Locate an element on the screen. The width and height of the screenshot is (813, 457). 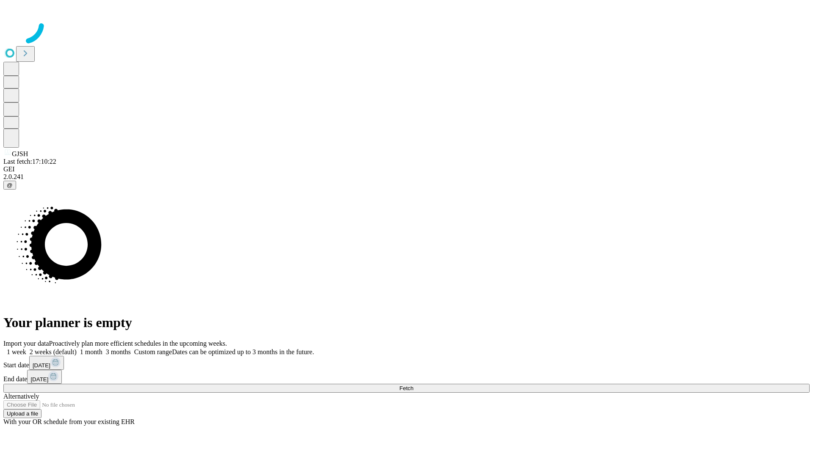
div: End date is located at coordinates (406, 377).